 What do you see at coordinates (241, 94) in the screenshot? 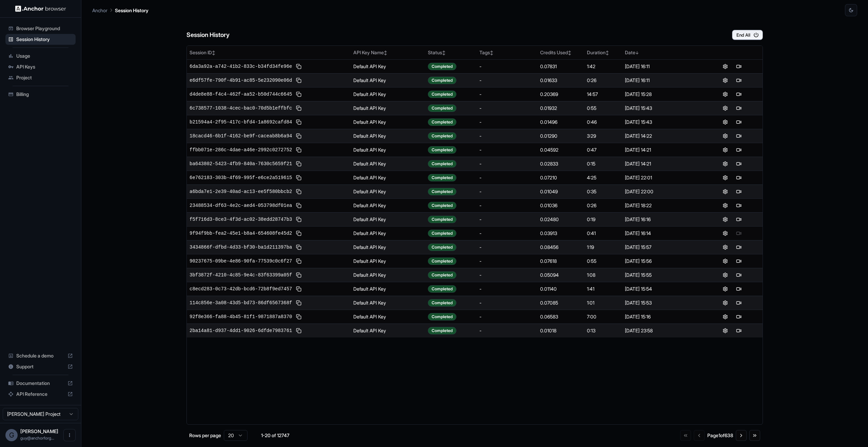
I see `span: d4de8e88-f4c4-462f-aa52-b50d744c6645` at bounding box center [241, 94].